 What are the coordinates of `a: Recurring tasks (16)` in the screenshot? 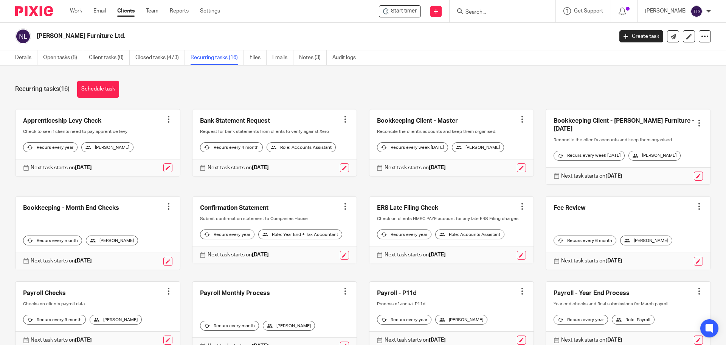 It's located at (217, 57).